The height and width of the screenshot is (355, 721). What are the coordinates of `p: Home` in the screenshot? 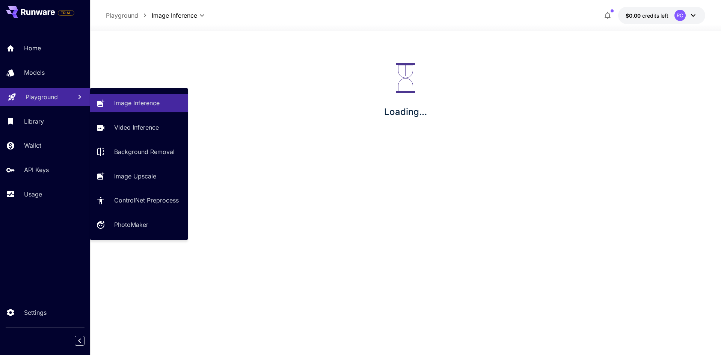 It's located at (32, 48).